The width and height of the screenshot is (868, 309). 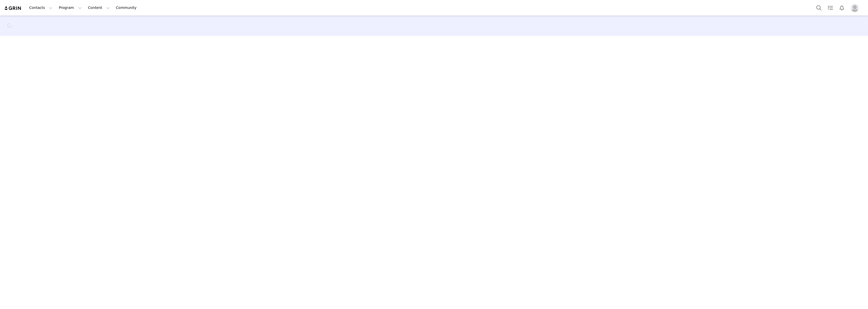 I want to click on a: Tasks, so click(x=831, y=7).